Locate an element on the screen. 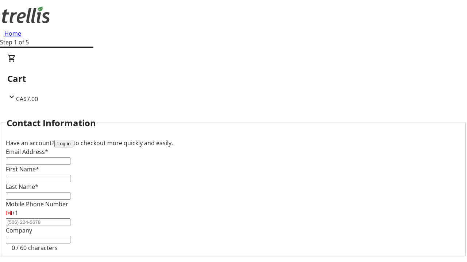  input: (506) 234-5678 is located at coordinates (38, 222).